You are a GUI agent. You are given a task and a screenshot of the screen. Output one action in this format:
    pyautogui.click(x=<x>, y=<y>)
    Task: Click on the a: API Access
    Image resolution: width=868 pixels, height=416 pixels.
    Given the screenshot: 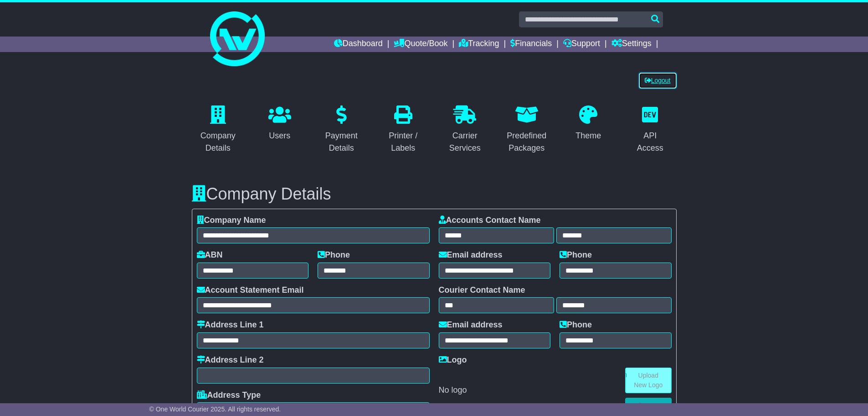 What is the action you would take?
    pyautogui.click(x=650, y=130)
    